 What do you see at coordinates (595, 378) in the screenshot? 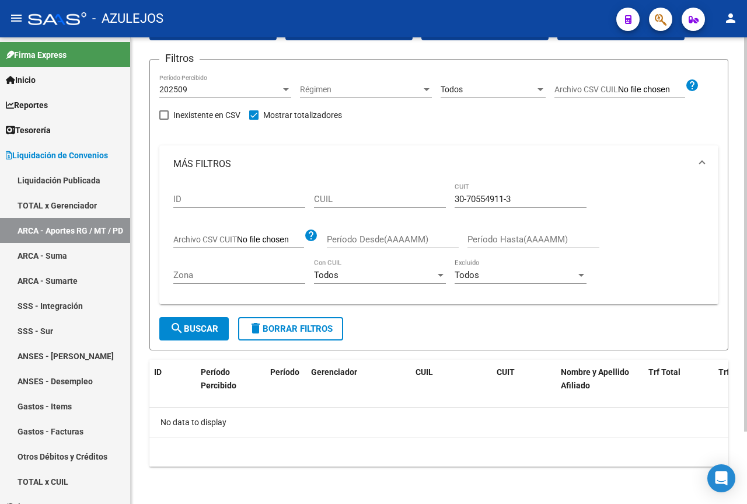
I see `span: Nombre y Apellido Afiliado` at bounding box center [595, 378].